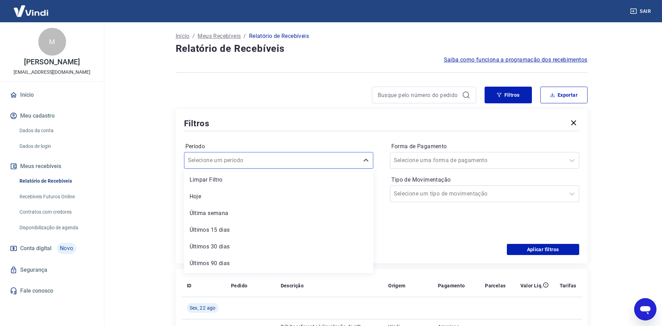 This screenshot has height=326, width=662. I want to click on p: Tarifas, so click(568, 285).